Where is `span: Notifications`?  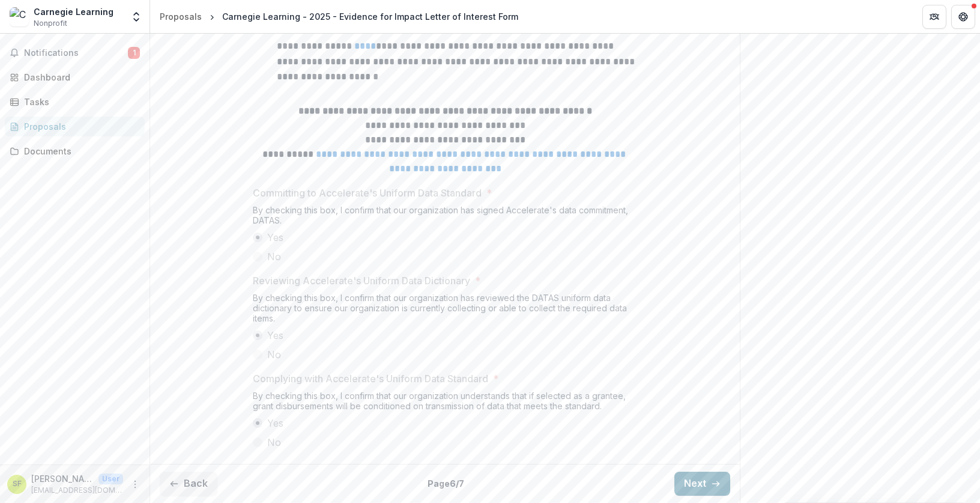
span: Notifications is located at coordinates (75, 53).